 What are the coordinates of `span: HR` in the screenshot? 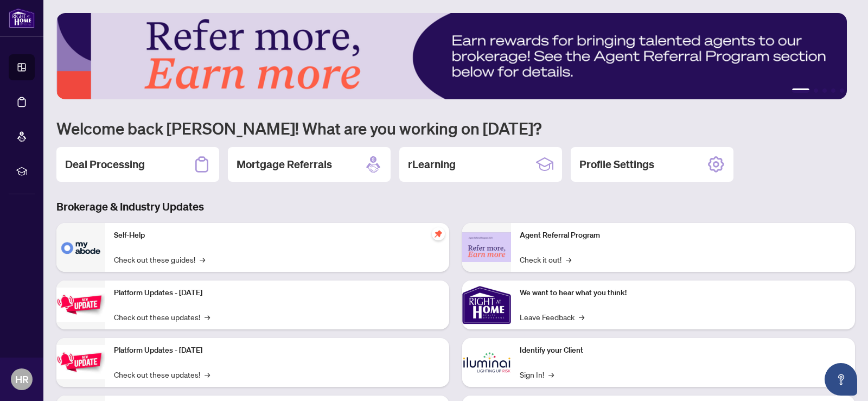 It's located at (22, 379).